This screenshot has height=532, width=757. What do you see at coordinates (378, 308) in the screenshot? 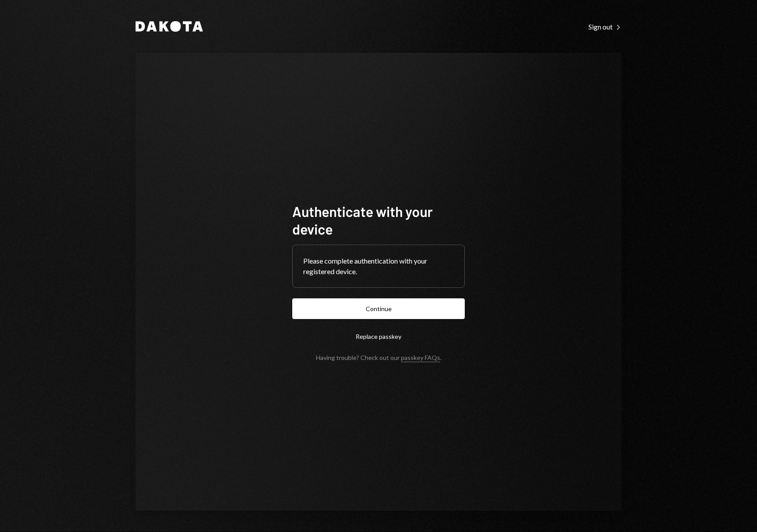
I see `button: Continue` at bounding box center [378, 308].